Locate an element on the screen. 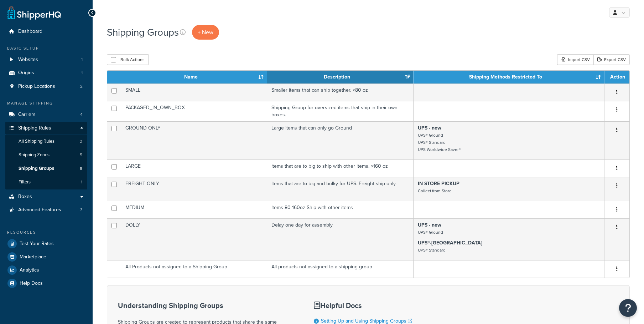 The height and width of the screenshot is (324, 644). h1: Shipping Groups is located at coordinates (143, 32).